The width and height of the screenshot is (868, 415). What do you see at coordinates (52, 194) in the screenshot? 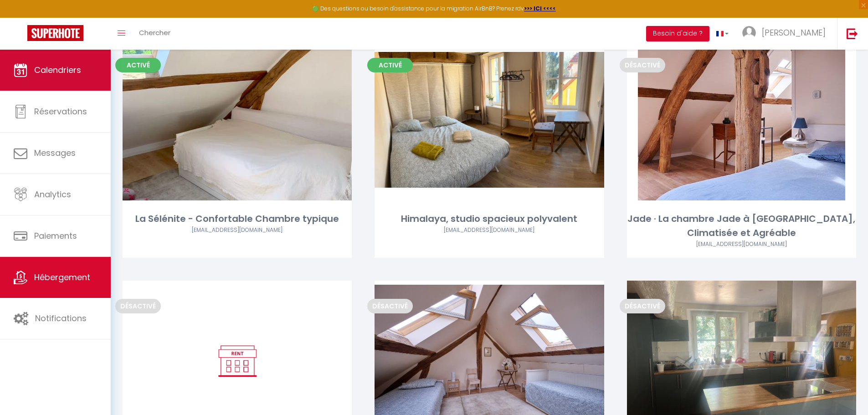
I see `span: Analytics` at bounding box center [52, 194].